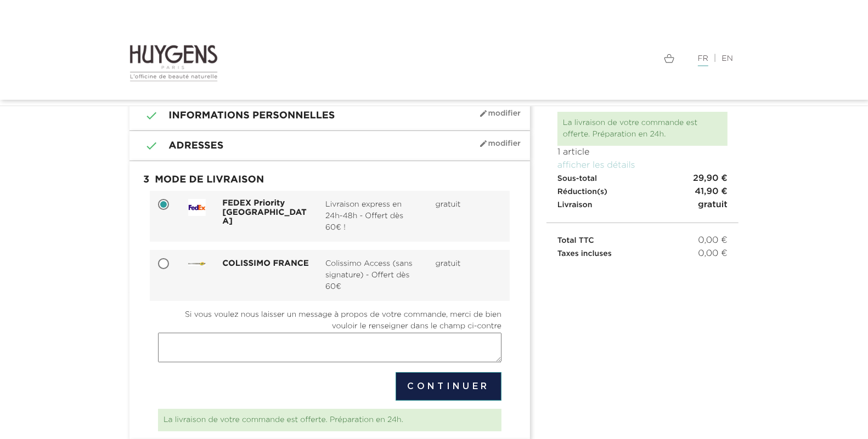  Describe the element at coordinates (173, 63) in the screenshot. I see `img: Huygens logo` at that location.